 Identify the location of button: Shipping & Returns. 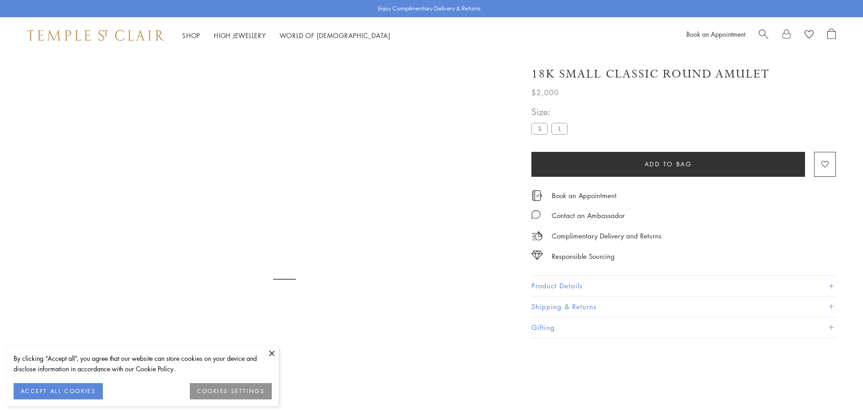
(684, 306).